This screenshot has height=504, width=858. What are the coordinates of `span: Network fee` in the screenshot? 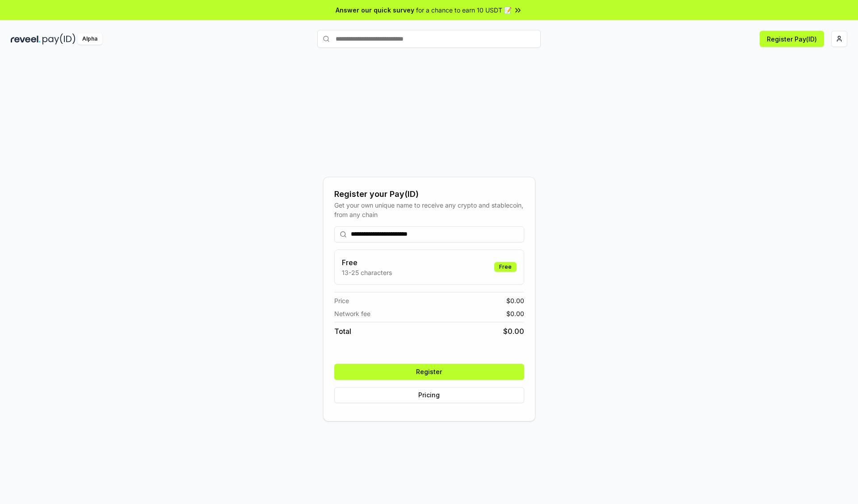 It's located at (352, 313).